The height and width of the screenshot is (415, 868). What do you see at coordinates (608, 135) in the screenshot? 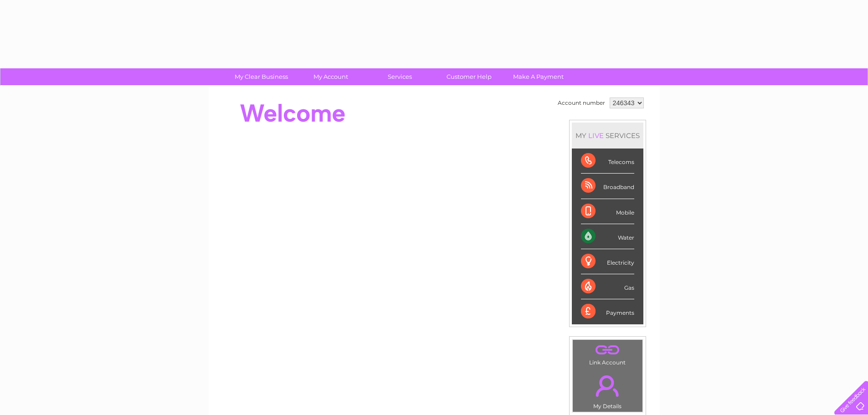
I see `div: MY SERVICES` at bounding box center [608, 135].